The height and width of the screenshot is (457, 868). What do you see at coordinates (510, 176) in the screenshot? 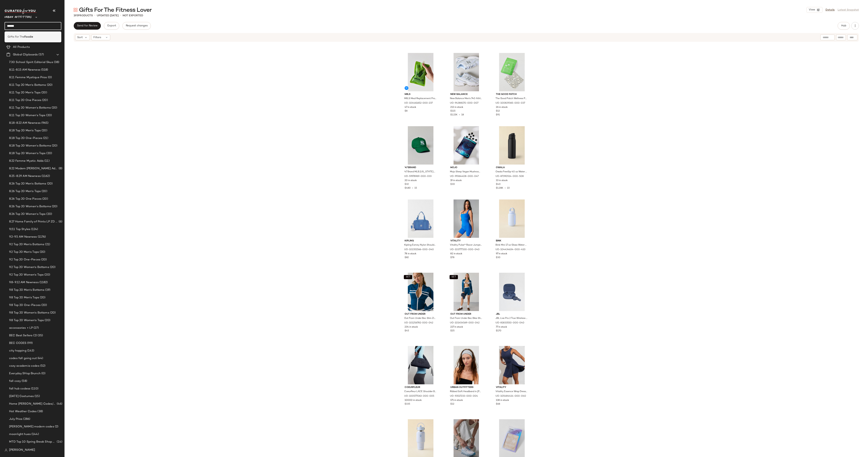
I see `span: UO-87390514-000-508` at bounding box center [510, 176].